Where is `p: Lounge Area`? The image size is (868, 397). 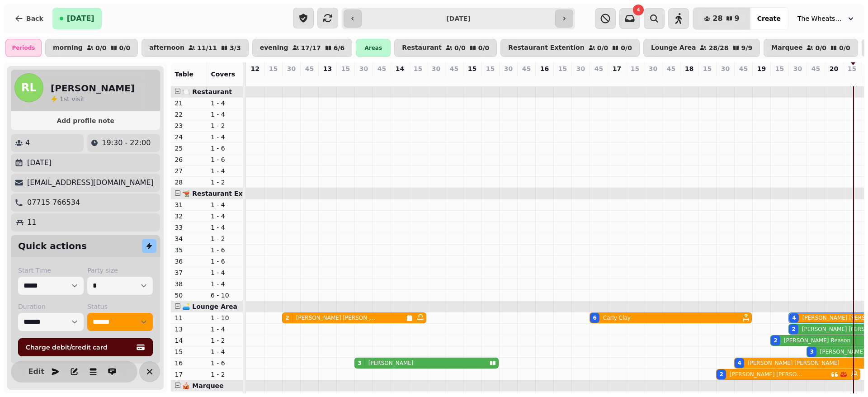
p: Lounge Area is located at coordinates (673, 48).